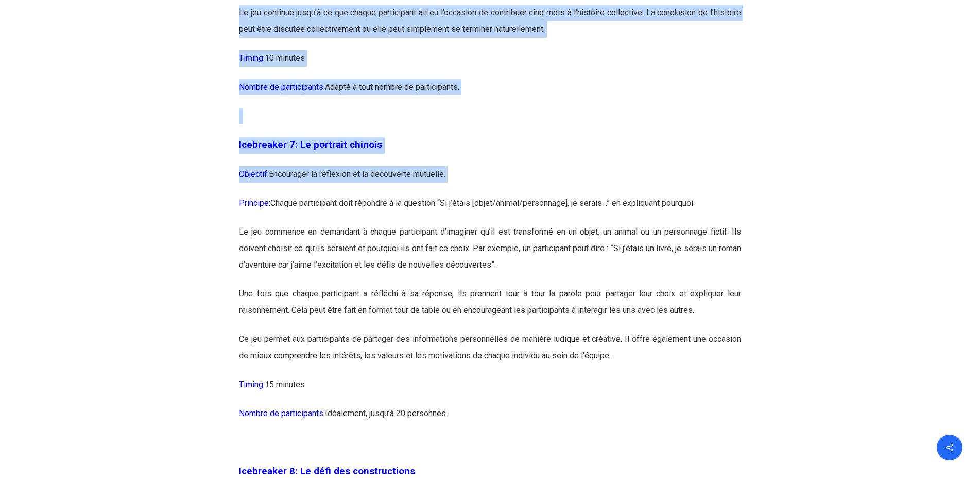  I want to click on span: Principe:, so click(254, 203).